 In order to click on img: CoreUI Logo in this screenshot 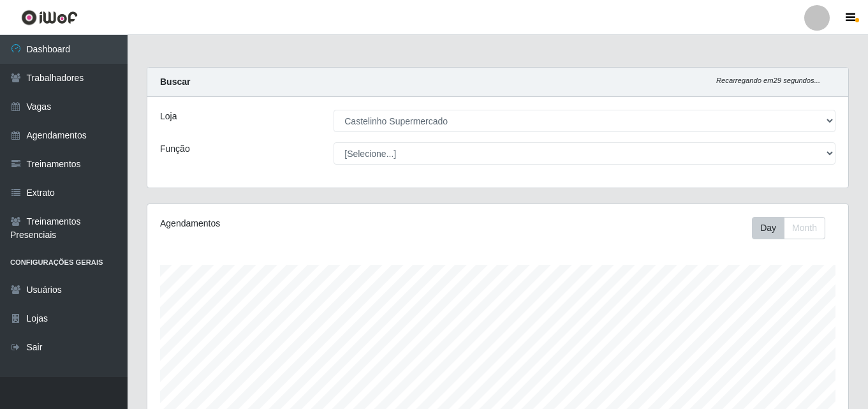, I will do `click(49, 17)`.